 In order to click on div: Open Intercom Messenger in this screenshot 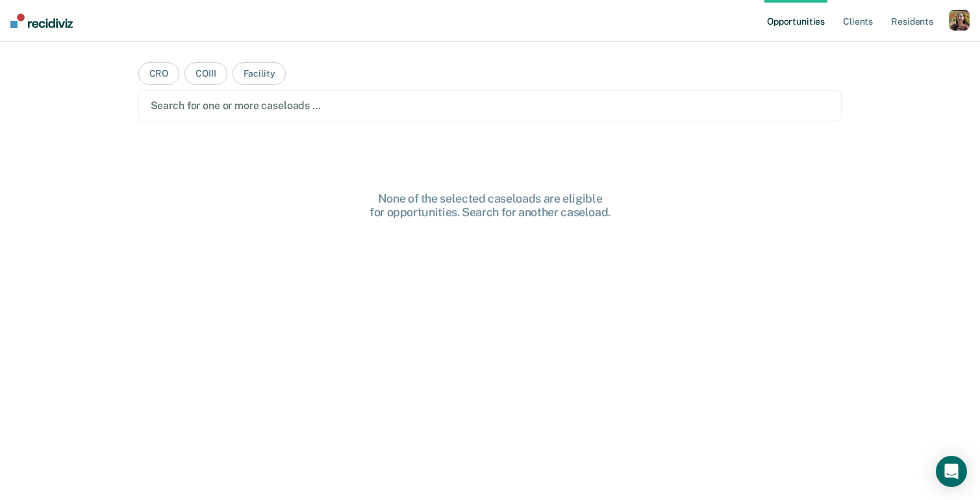, I will do `click(952, 471)`.